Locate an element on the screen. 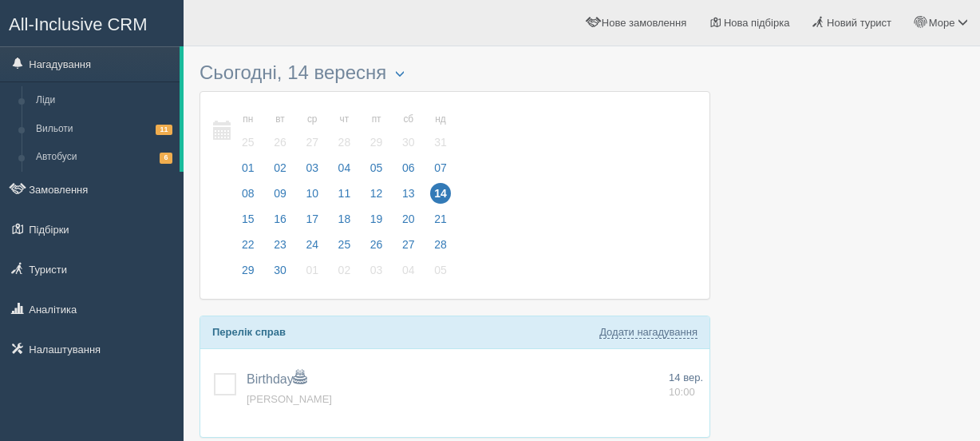 The height and width of the screenshot is (441, 980). a: 05 is located at coordinates (376, 172).